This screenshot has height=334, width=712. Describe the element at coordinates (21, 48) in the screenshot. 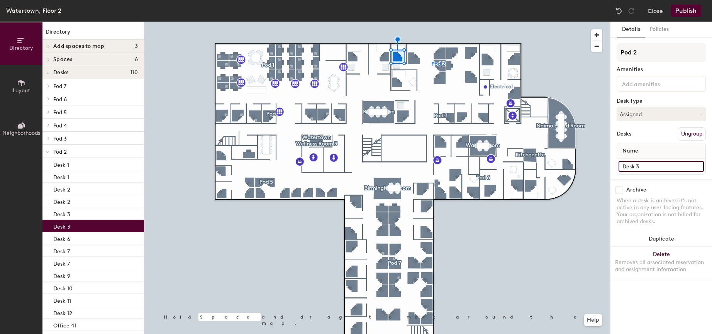

I see `span: Directory` at that location.